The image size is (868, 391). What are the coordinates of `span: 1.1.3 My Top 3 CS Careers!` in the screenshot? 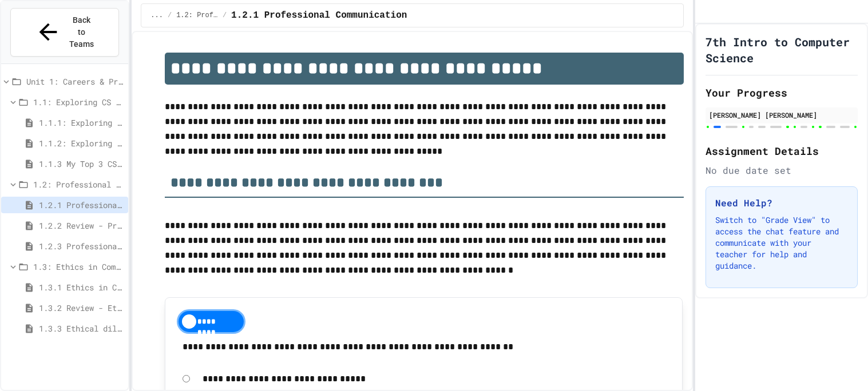 It's located at (81, 164).